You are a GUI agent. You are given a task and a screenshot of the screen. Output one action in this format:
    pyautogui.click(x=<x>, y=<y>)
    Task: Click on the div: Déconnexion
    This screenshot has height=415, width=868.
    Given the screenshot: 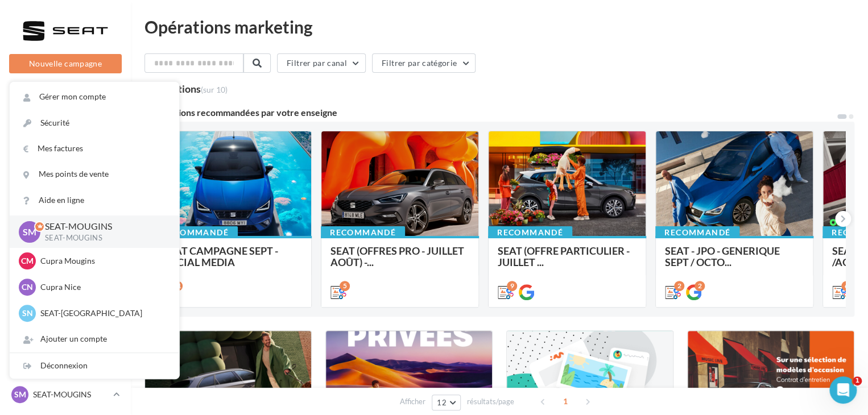 What is the action you would take?
    pyautogui.click(x=94, y=365)
    